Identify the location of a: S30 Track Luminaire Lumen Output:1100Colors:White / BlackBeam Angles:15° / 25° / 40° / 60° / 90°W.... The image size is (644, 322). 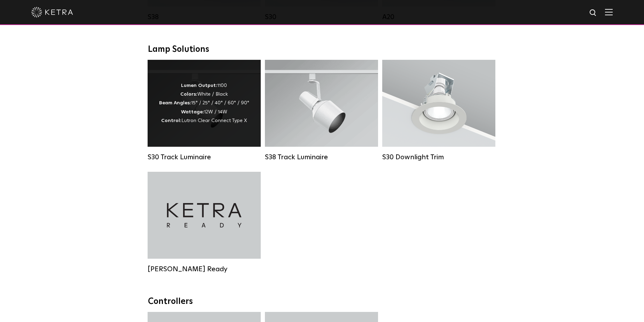
(204, 110).